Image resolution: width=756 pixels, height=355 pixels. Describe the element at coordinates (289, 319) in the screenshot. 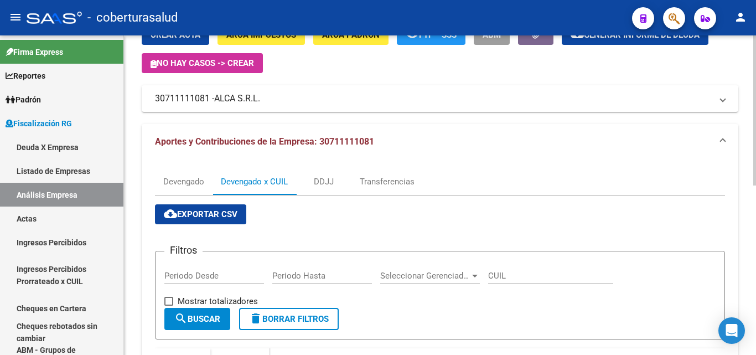

I see `span: Borrar Filtros` at that location.